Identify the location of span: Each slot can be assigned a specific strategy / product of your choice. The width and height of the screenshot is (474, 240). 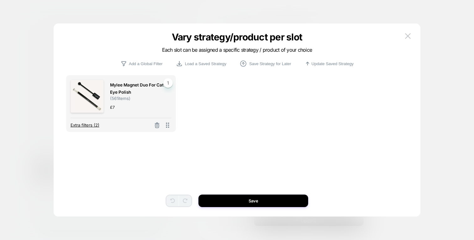
(237, 50).